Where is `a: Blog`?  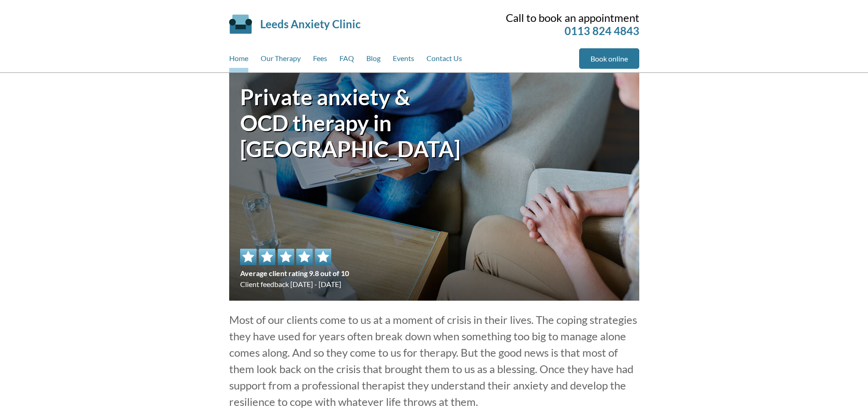
a: Blog is located at coordinates (373, 60).